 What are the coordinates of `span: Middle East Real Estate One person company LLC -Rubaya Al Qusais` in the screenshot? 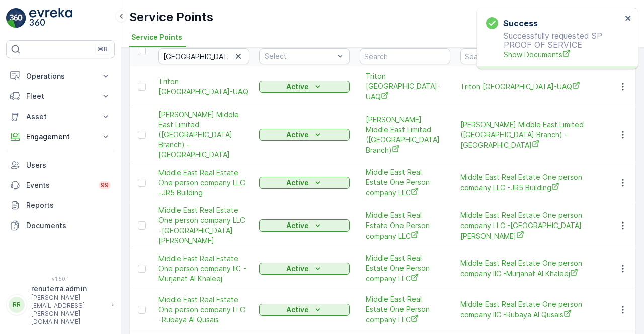 It's located at (204, 310).